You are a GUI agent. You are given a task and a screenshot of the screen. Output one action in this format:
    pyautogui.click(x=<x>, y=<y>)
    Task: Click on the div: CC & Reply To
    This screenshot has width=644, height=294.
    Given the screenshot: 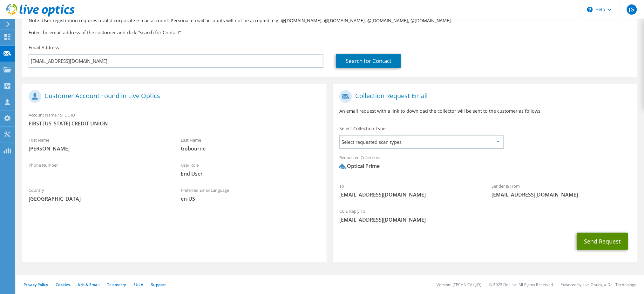 What is the action you would take?
    pyautogui.click(x=485, y=216)
    